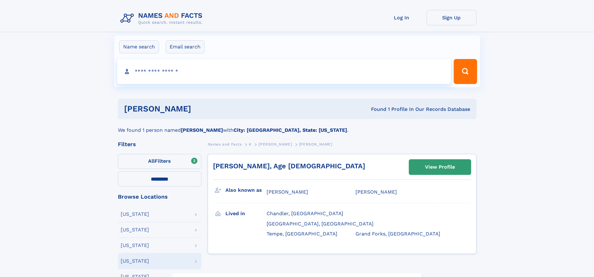 This screenshot has width=594, height=277. I want to click on label: Email search, so click(185, 47).